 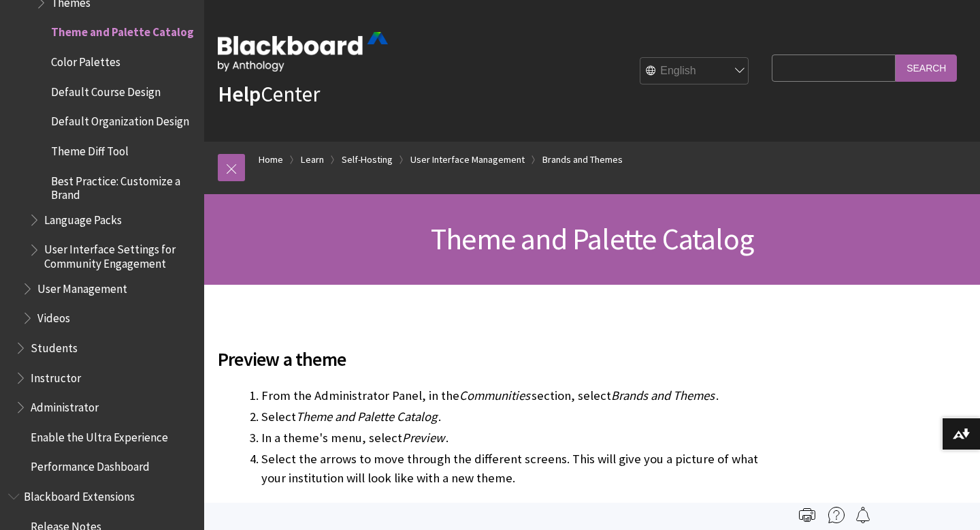 What do you see at coordinates (312, 159) in the screenshot?
I see `a: Learn` at bounding box center [312, 159].